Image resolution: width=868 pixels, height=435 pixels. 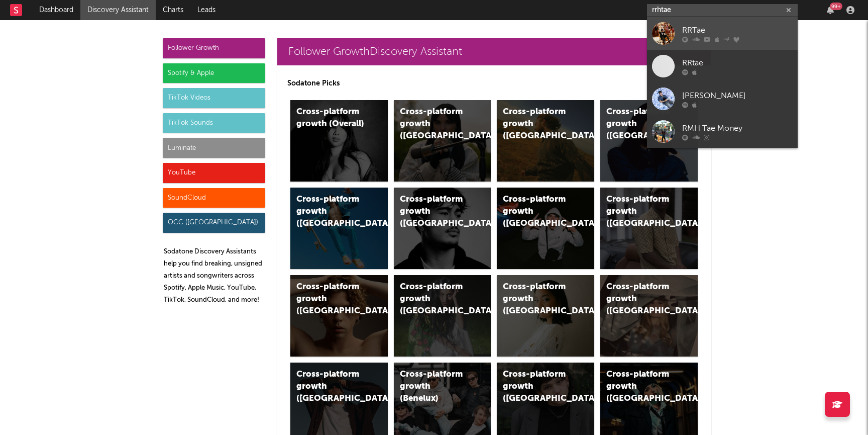 I want to click on div: Luminate, so click(x=214, y=148).